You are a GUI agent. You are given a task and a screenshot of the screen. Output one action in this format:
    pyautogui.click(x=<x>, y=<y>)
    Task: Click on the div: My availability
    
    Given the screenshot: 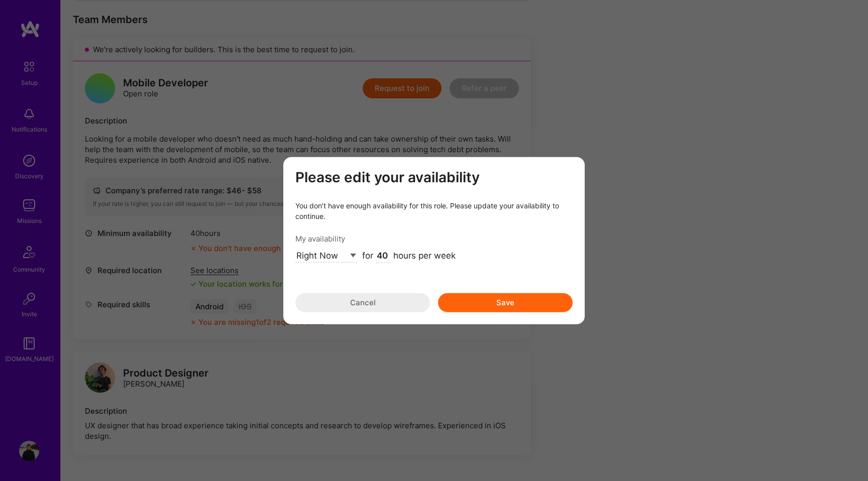 What is the action you would take?
    pyautogui.click(x=434, y=238)
    